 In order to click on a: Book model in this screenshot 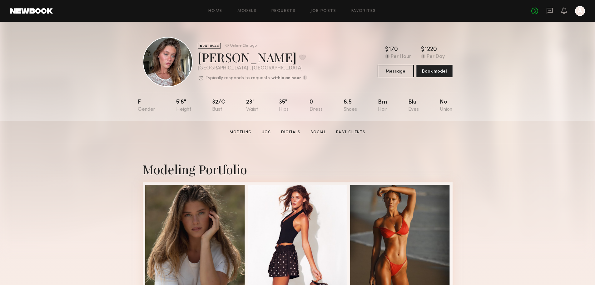, I will do `click(435, 71)`.